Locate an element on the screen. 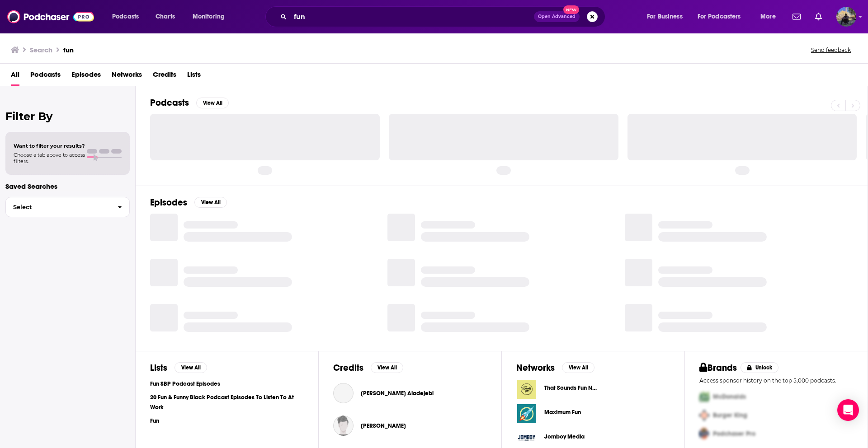  span: Choose a tab above to access filters. is located at coordinates (49, 158).